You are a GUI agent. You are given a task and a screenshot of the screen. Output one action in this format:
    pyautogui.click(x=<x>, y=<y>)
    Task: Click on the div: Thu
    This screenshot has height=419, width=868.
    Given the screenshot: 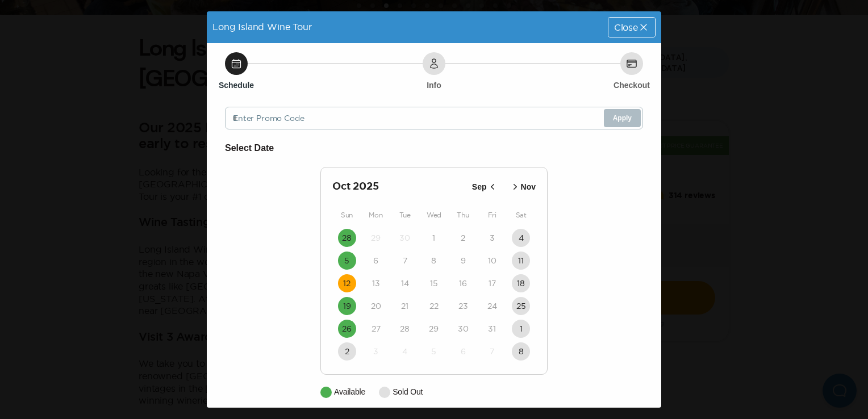 What is the action you would take?
    pyautogui.click(x=463, y=215)
    